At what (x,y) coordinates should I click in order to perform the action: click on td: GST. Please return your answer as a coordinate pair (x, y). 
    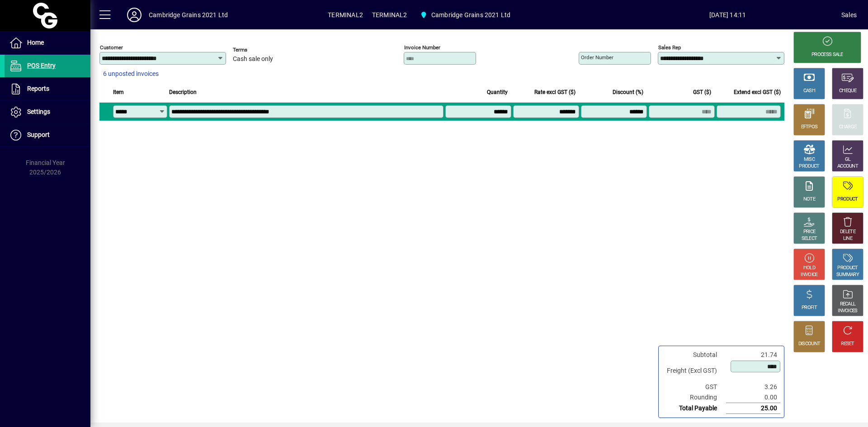
    Looking at the image, I should click on (694, 387).